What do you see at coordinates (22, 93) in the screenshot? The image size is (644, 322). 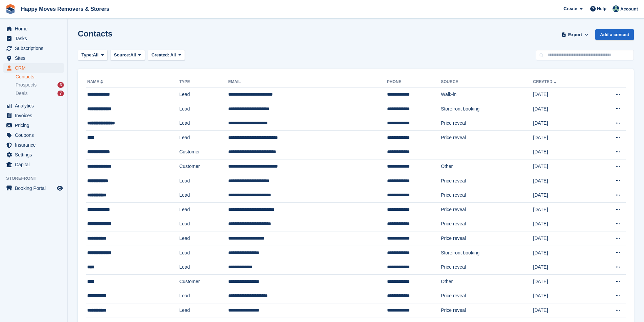 I see `span: Deals` at bounding box center [22, 93].